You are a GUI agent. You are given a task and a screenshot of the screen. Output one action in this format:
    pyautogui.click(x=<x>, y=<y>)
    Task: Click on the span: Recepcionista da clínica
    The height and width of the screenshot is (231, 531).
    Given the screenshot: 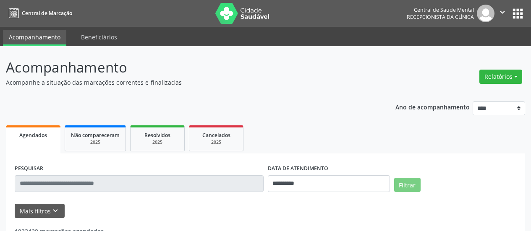 What is the action you would take?
    pyautogui.click(x=441, y=17)
    